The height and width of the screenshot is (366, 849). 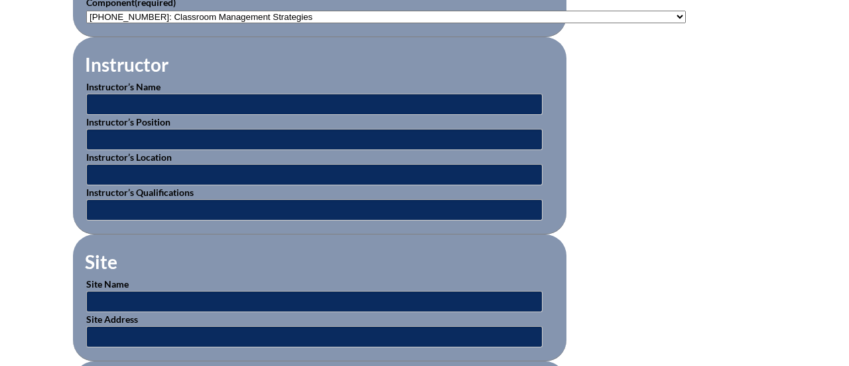 What do you see at coordinates (140, 192) in the screenshot?
I see `label: Instructor’s Qualifications` at bounding box center [140, 192].